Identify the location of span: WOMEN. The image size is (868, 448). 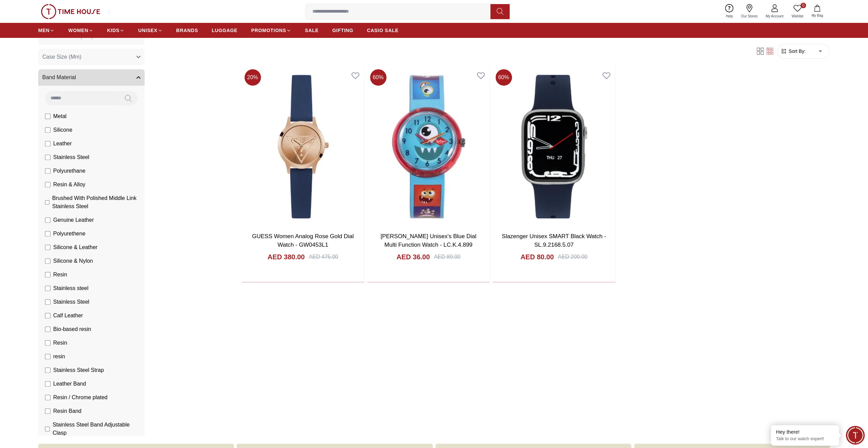
(78, 30).